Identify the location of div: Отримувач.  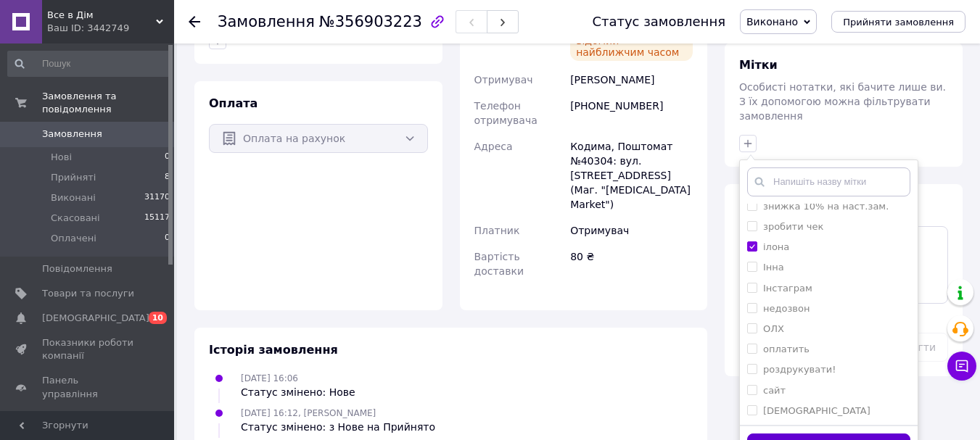
(631, 231).